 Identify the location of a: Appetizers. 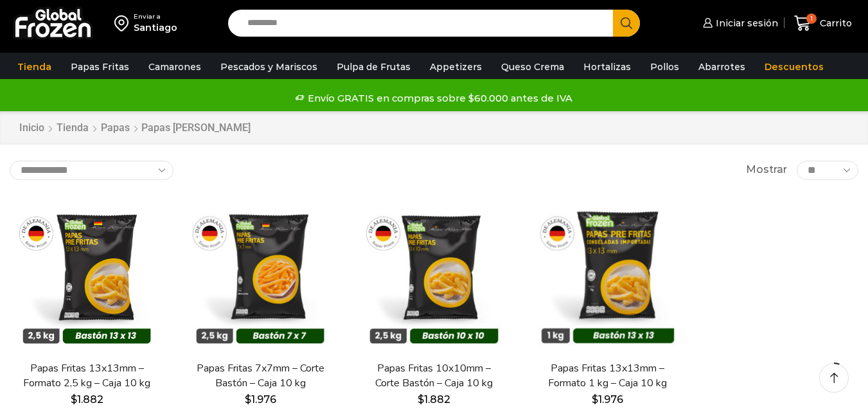
(456, 67).